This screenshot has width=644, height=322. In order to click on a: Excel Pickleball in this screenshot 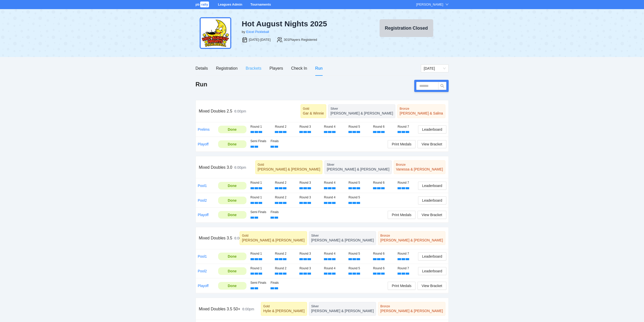, I will do `click(258, 32)`.